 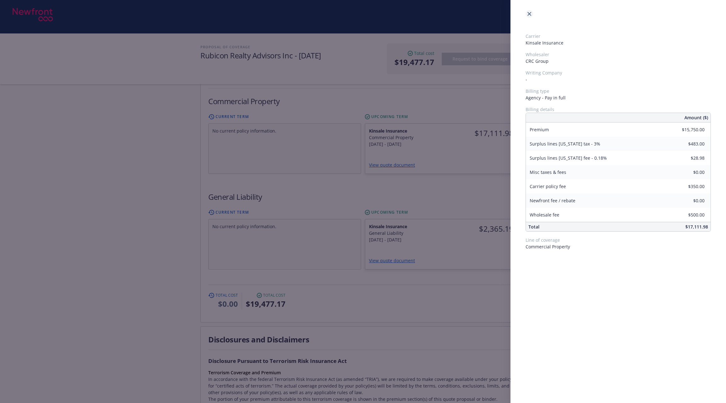 I want to click on span: $17,111.98, so click(x=697, y=226).